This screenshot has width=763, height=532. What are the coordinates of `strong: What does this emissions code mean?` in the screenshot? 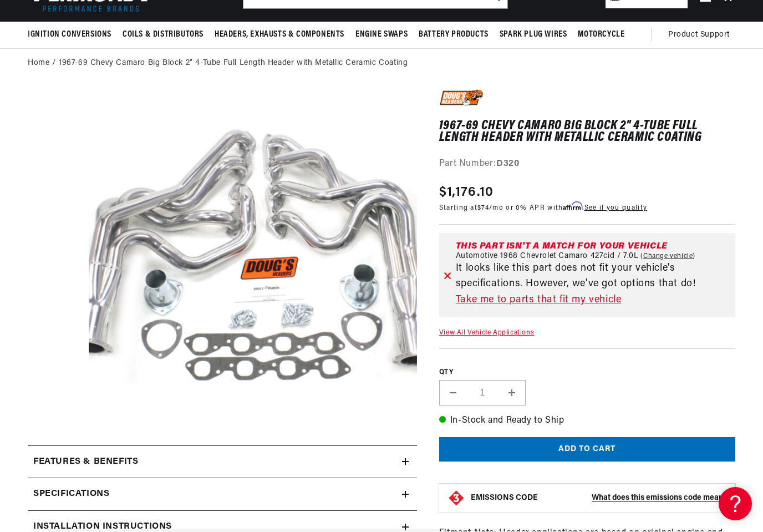 It's located at (659, 498).